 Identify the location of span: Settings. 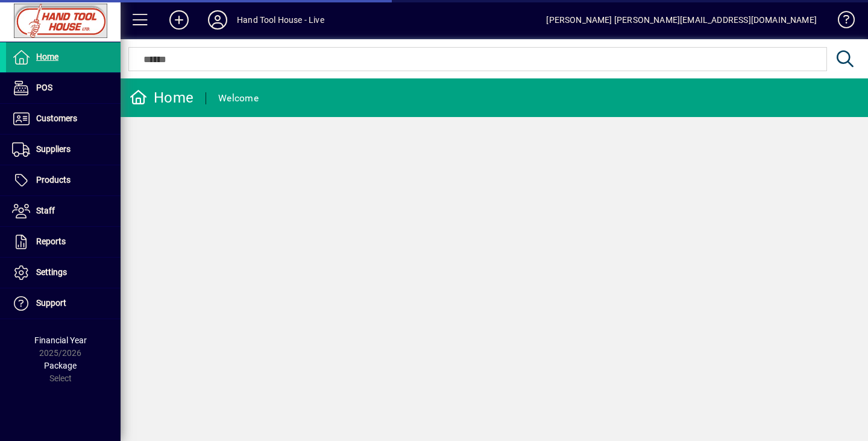
(52, 272).